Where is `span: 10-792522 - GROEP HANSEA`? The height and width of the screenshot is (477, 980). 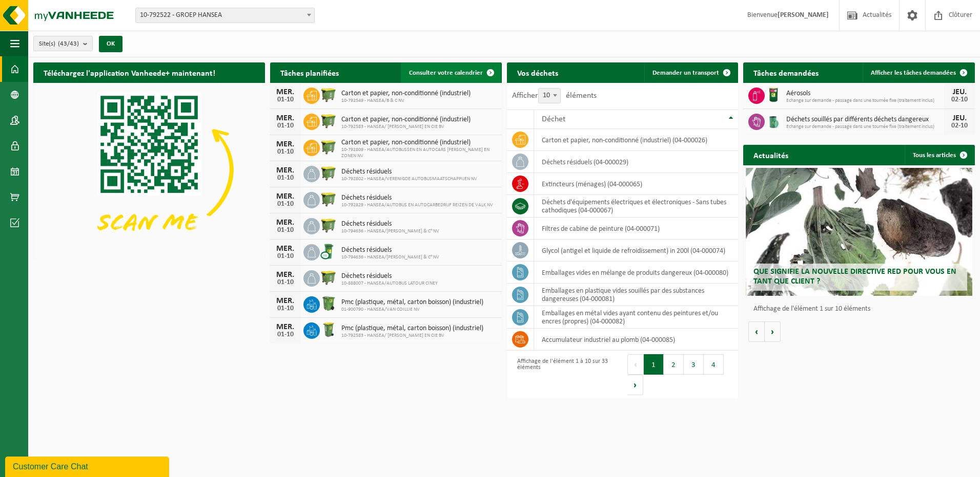 span: 10-792522 - GROEP HANSEA is located at coordinates (225, 15).